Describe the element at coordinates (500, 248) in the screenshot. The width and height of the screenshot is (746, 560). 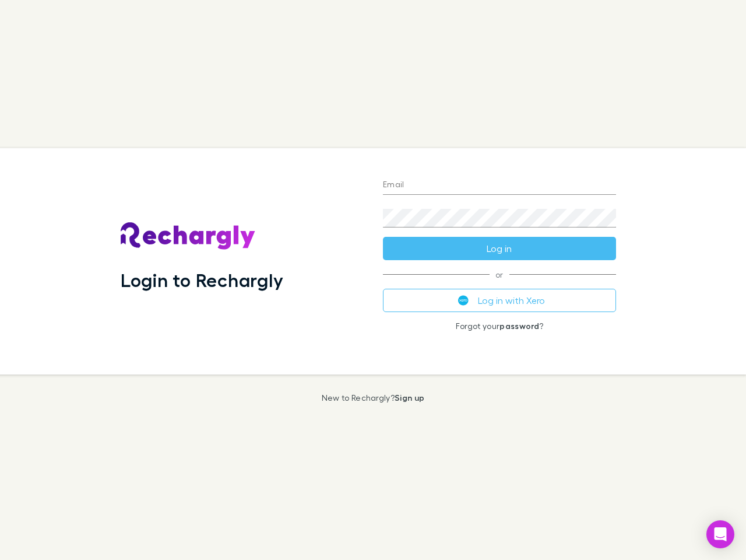
I see `button: Log in` at that location.